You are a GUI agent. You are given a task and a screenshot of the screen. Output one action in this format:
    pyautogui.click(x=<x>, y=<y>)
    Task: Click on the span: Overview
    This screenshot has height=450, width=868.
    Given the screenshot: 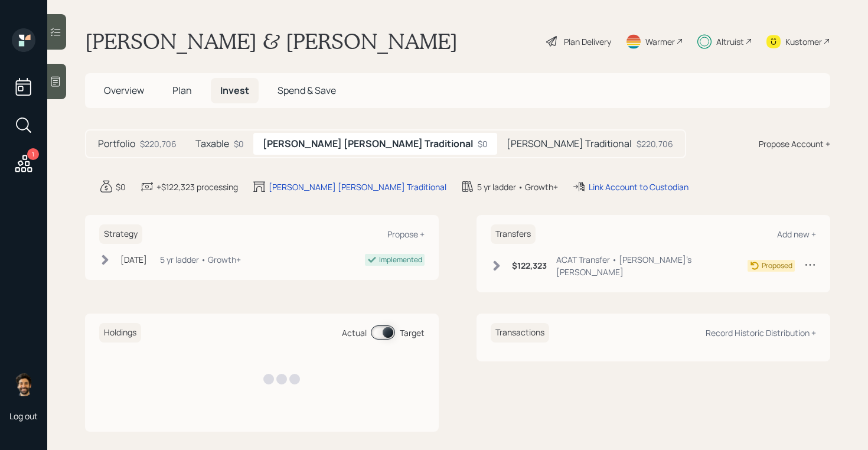 What is the action you would take?
    pyautogui.click(x=124, y=90)
    